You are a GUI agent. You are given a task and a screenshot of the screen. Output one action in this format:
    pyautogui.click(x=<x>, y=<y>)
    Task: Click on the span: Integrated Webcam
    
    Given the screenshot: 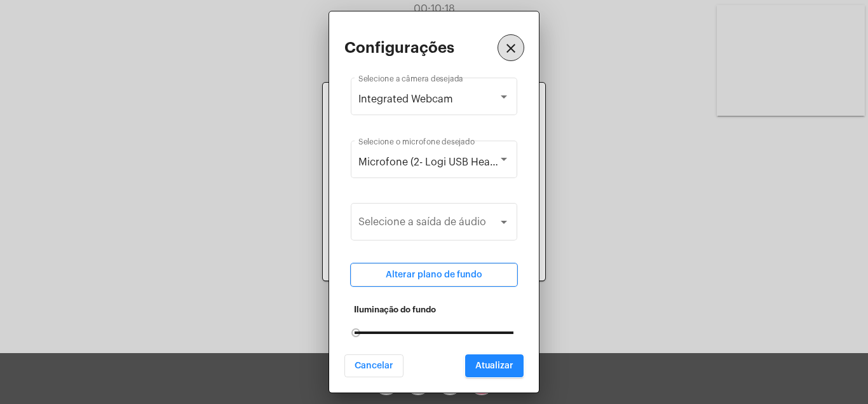 What is the action you would take?
    pyautogui.click(x=406, y=99)
    